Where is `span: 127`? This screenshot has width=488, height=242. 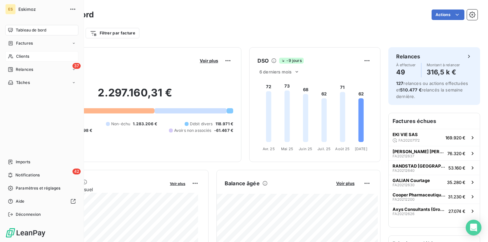
span: 127 is located at coordinates (400, 83).